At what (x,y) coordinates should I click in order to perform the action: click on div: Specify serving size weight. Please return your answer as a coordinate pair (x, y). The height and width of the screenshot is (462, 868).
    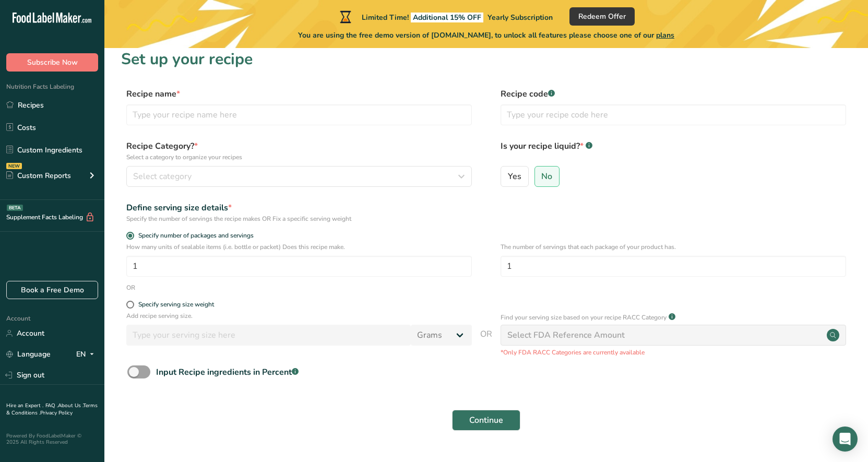
    Looking at the image, I should click on (176, 305).